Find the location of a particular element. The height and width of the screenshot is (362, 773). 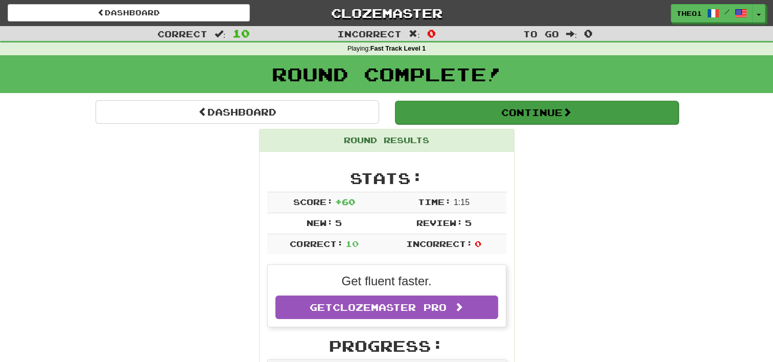

button: Continue is located at coordinates (537, 112).